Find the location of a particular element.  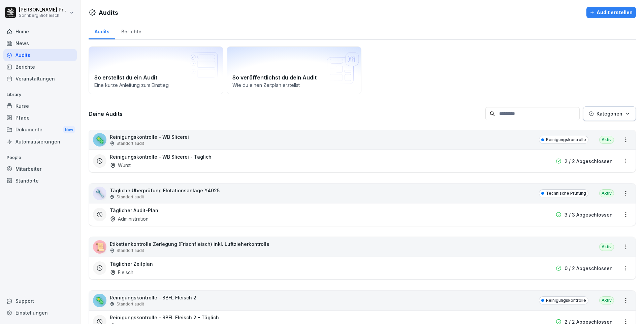

div: Automatisierungen is located at coordinates (40, 141).